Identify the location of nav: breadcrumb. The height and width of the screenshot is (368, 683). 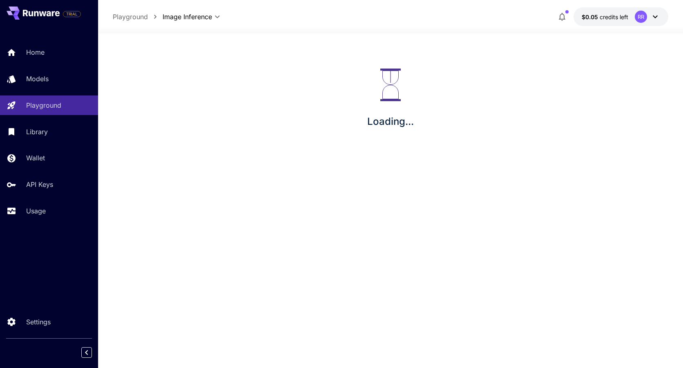
(138, 17).